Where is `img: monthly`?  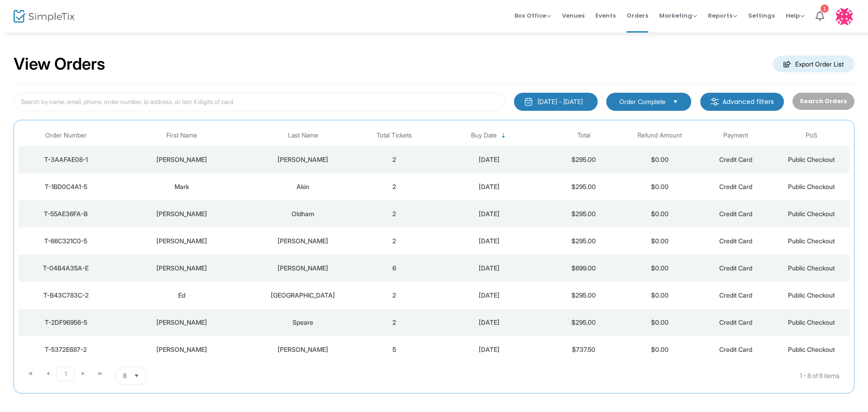 img: monthly is located at coordinates (528, 102).